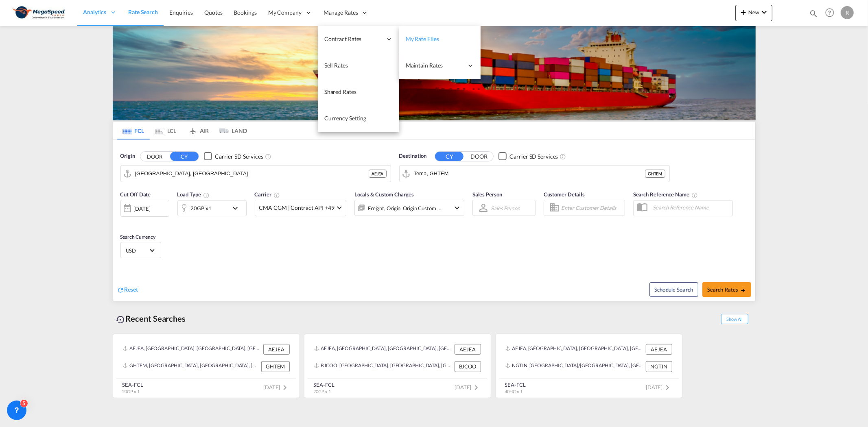 This screenshot has height=427, width=868. I want to click on md-input-container: Tema, GHTEM, so click(534, 174).